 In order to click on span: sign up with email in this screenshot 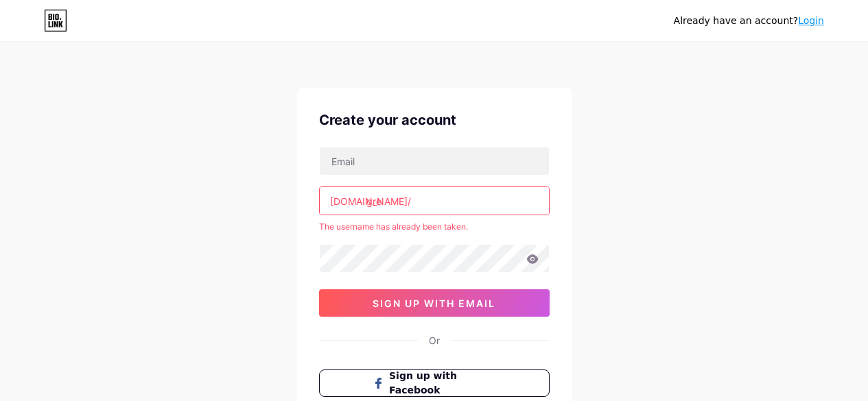, I will do `click(434, 303)`.